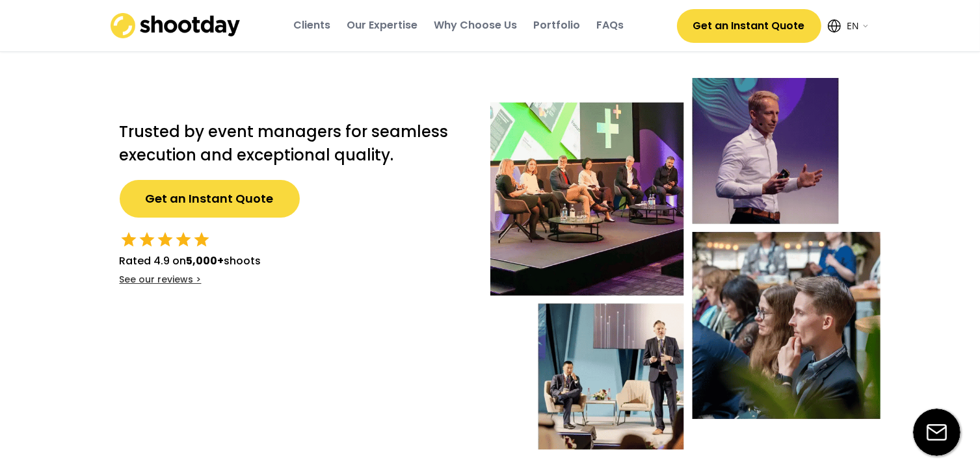 The height and width of the screenshot is (469, 980). Describe the element at coordinates (476, 25) in the screenshot. I see `div: Why Choose Us` at that location.